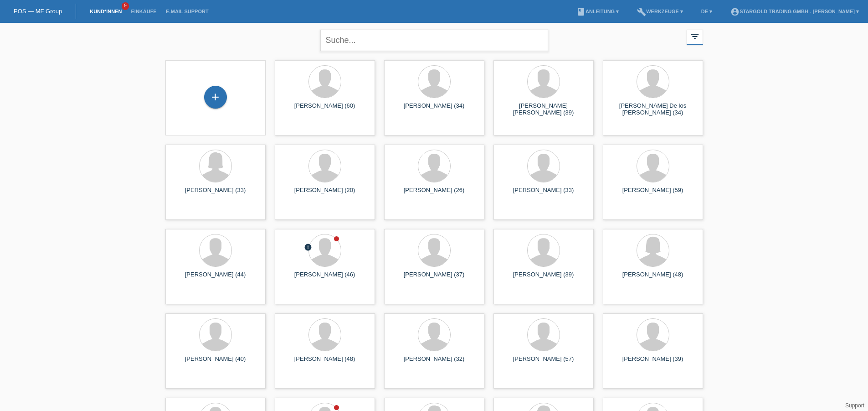  I want to click on input: Suche..., so click(434, 40).